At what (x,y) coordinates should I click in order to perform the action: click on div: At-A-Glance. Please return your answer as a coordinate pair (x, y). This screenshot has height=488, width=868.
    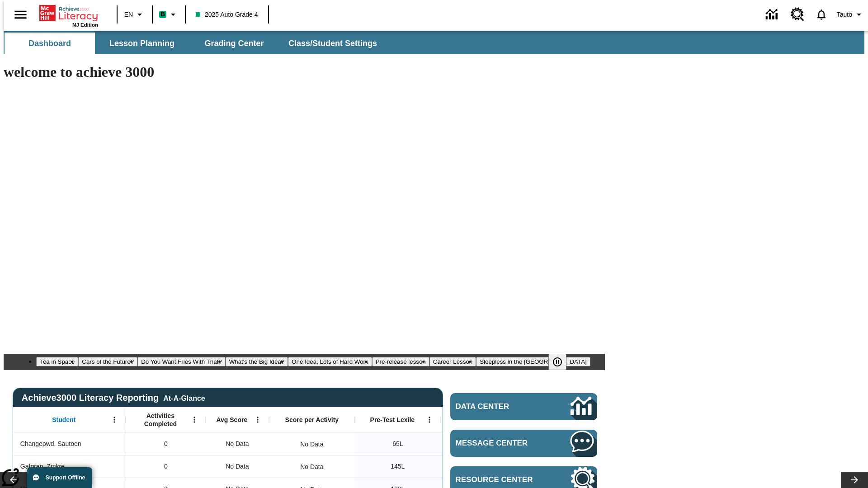
    Looking at the image, I should click on (184, 398).